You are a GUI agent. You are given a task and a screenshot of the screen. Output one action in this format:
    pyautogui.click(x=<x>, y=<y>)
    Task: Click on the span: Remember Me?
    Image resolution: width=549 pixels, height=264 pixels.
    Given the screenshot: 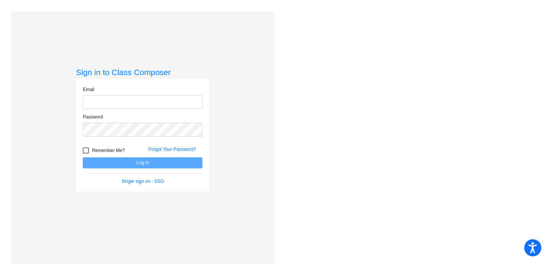 What is the action you would take?
    pyautogui.click(x=108, y=151)
    